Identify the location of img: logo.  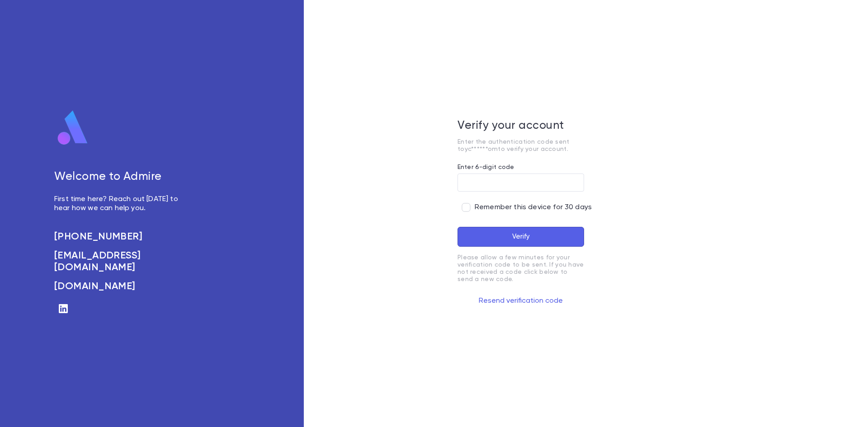
(73, 128).